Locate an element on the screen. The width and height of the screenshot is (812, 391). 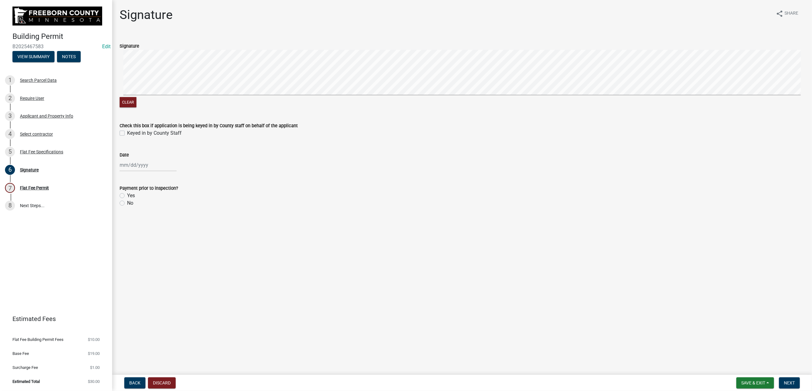
img: Freeborn County, Minnesota is located at coordinates (57, 16).